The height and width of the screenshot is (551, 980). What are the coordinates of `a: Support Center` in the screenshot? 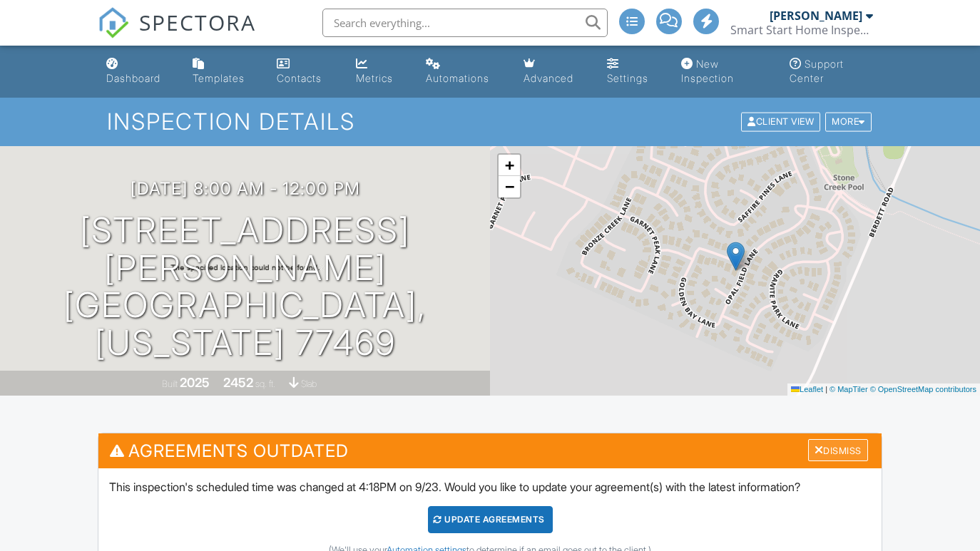 It's located at (831, 72).